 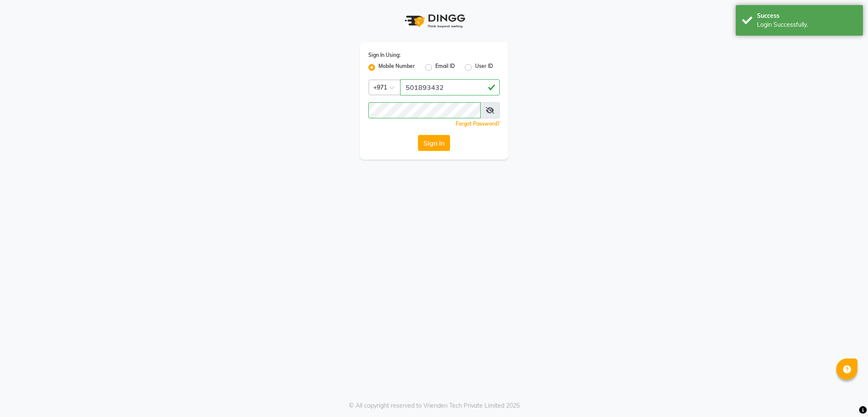 What do you see at coordinates (478, 124) in the screenshot?
I see `a: Forgot Password?` at bounding box center [478, 124].